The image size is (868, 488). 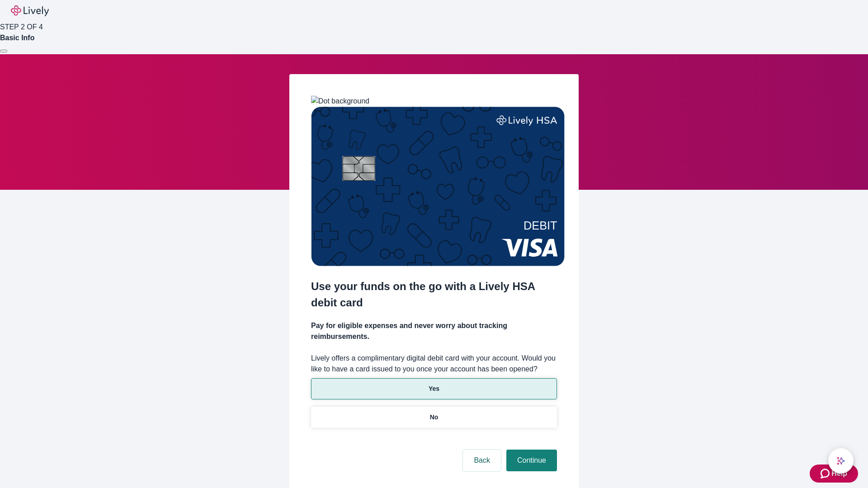 What do you see at coordinates (834, 474) in the screenshot?
I see `button: Zendesk support iconHelp` at bounding box center [834, 474].